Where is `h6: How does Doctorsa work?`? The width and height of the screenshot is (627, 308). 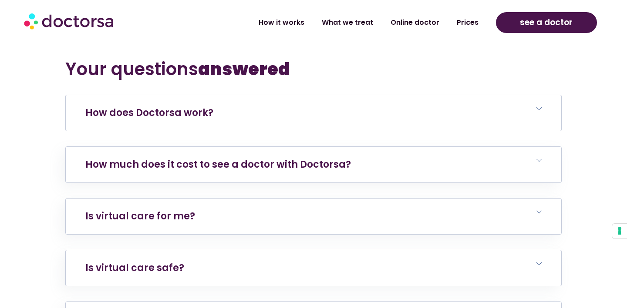
h6: How does Doctorsa work? is located at coordinates (313, 113).